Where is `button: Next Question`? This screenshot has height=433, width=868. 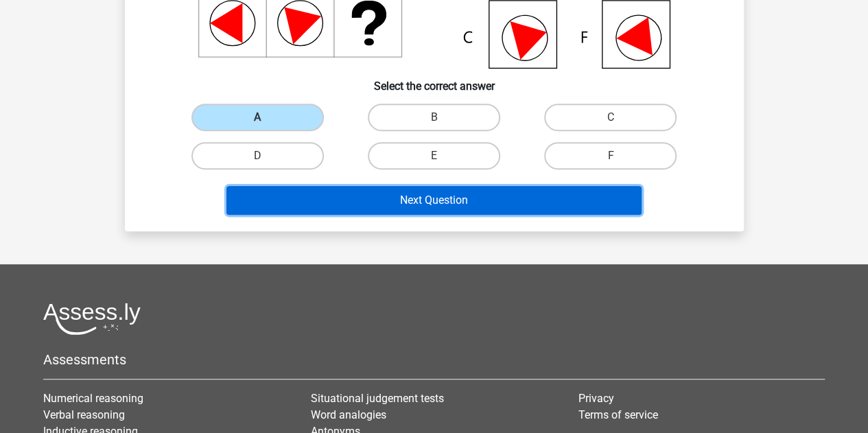
button: Next Question is located at coordinates (433, 201).